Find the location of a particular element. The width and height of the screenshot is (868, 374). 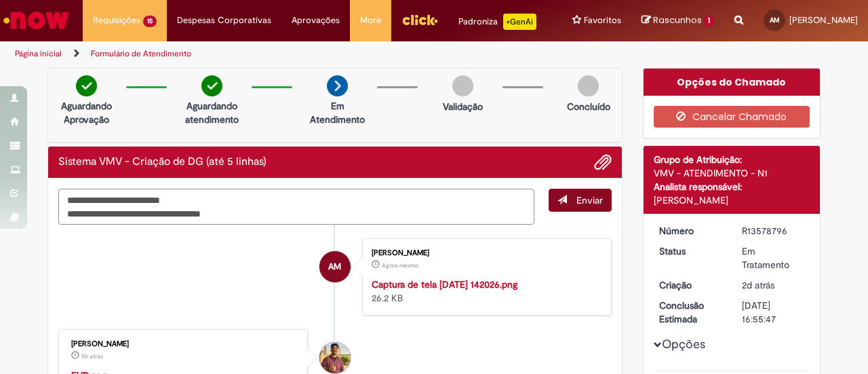

span: Aprovações is located at coordinates (316, 21).